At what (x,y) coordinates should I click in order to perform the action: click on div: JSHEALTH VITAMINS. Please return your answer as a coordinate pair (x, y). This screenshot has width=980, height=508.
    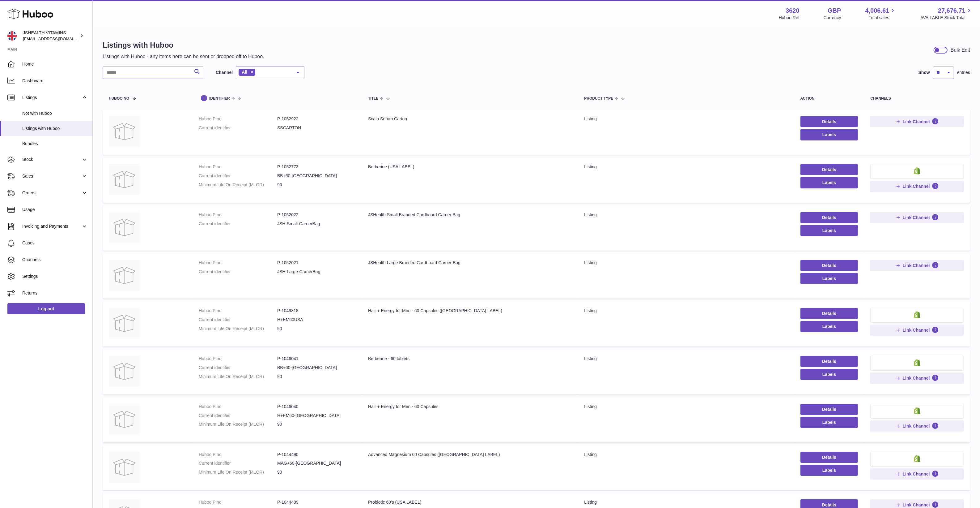
    Looking at the image, I should click on (51, 36).